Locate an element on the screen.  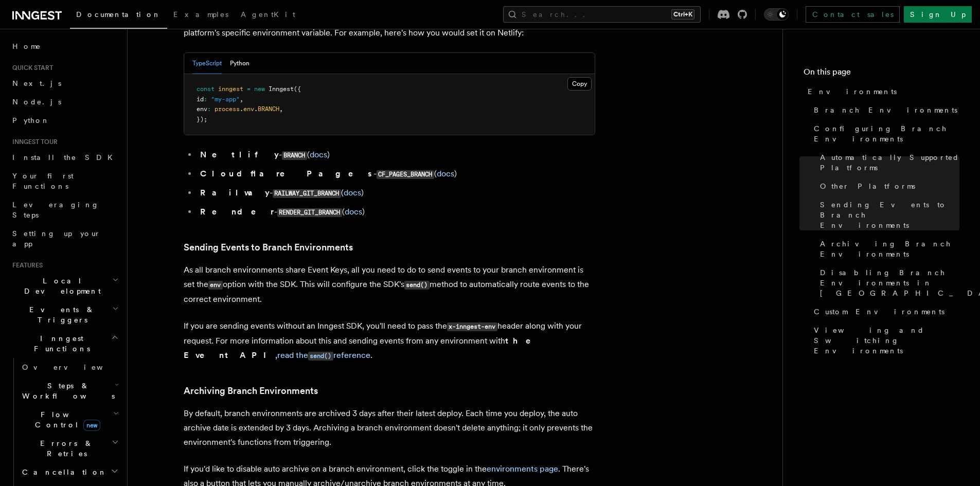
a: Node.js is located at coordinates (64, 102).